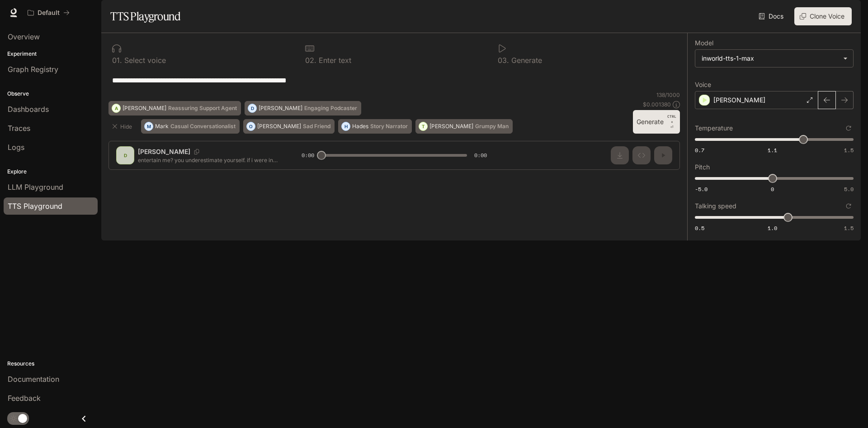 The width and height of the screenshot is (868, 428). I want to click on p: Model, so click(704, 43).